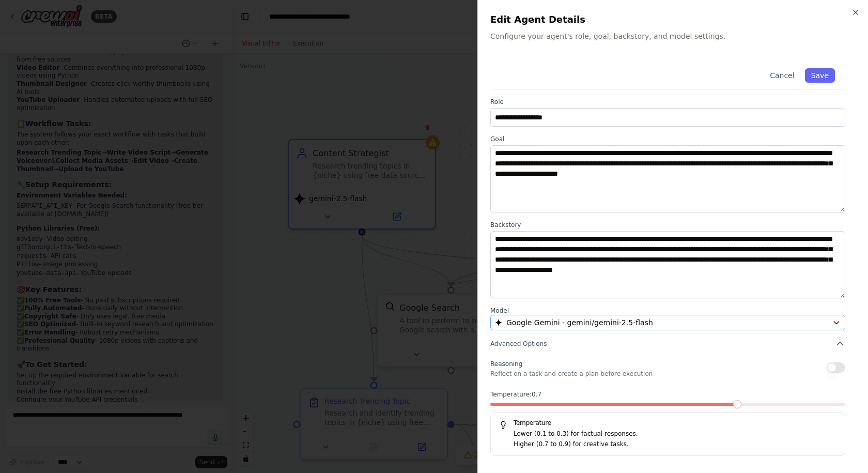  What do you see at coordinates (675, 445) in the screenshot?
I see `p: Higher (0.7 to 0.9) for creative tasks.` at bounding box center [675, 445].